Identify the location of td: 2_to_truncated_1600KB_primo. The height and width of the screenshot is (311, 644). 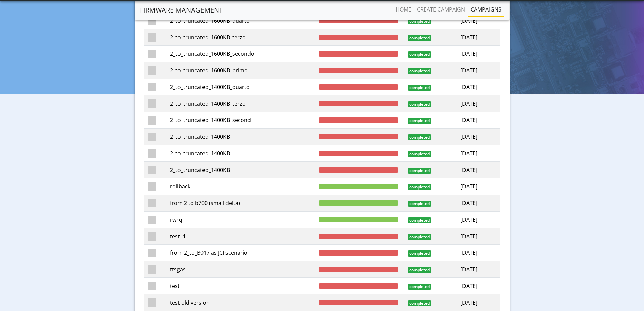
(240, 70).